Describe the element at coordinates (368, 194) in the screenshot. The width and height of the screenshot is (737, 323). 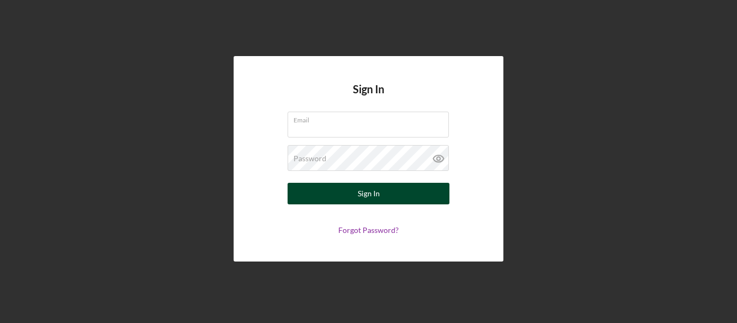
I see `button: Sign In` at that location.